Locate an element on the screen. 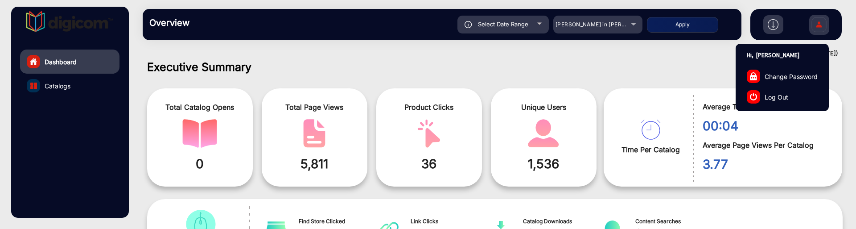  img: log-out is located at coordinates (754, 97).